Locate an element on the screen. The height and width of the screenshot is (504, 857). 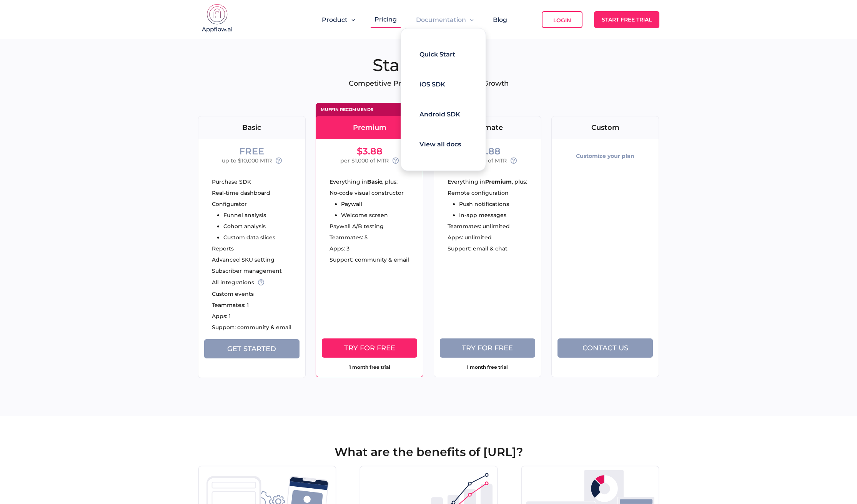
span: Quick Start is located at coordinates (437, 55).